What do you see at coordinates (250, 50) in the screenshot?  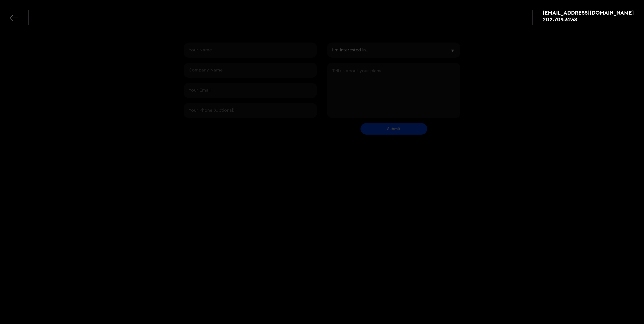 I see `input: Your Name` at bounding box center [250, 50].